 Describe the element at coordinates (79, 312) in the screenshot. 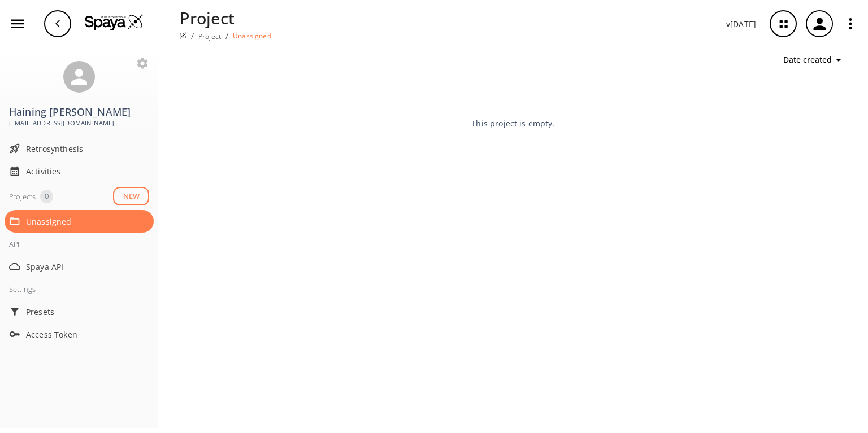

I see `div: Presets` at that location.